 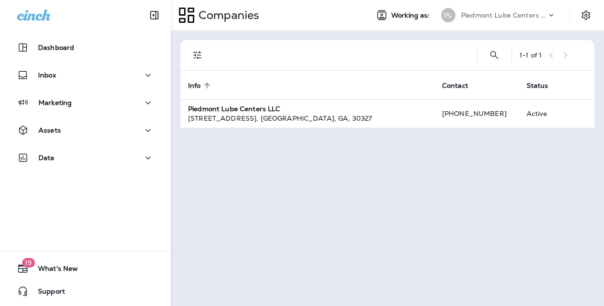 What do you see at coordinates (28, 262) in the screenshot?
I see `span: 19` at bounding box center [28, 262].